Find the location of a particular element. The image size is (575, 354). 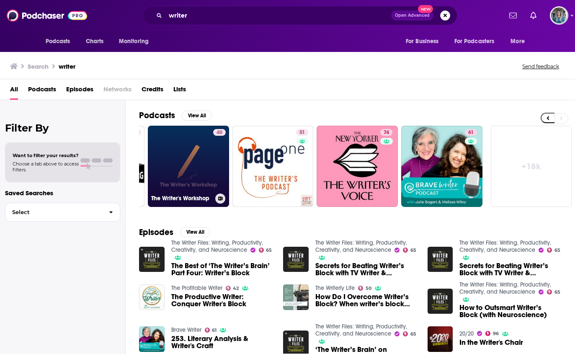

span: Podcasts is located at coordinates (42, 91).